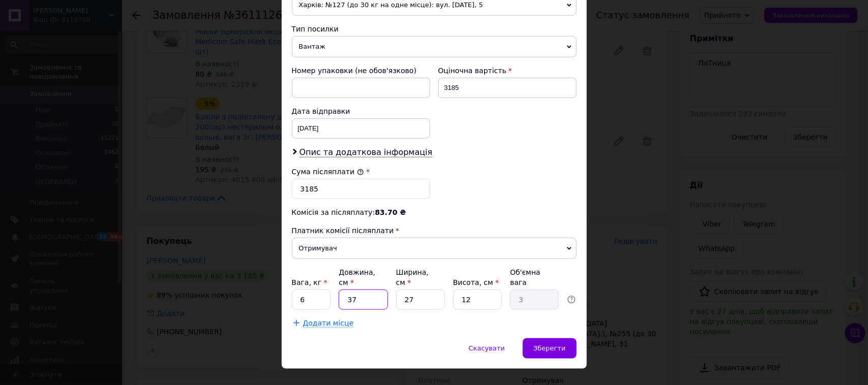  Describe the element at coordinates (434, 47) in the screenshot. I see `span: Вантаж` at that location.